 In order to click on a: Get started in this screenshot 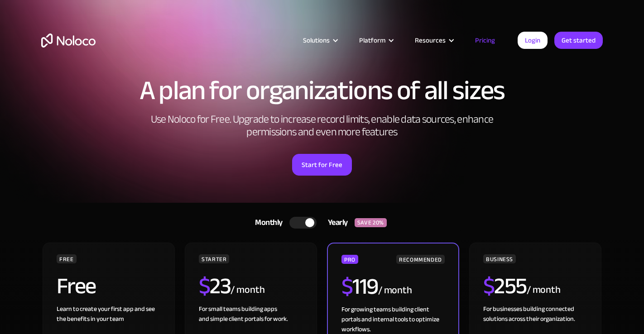, I will do `click(578, 40)`.